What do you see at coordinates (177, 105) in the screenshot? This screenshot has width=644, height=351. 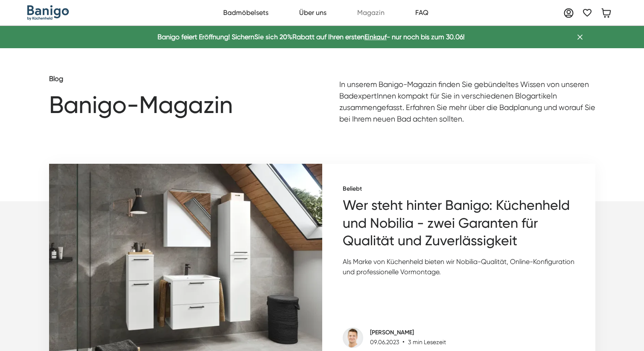 I see `h1: Banigo-Magazin` at bounding box center [177, 105].